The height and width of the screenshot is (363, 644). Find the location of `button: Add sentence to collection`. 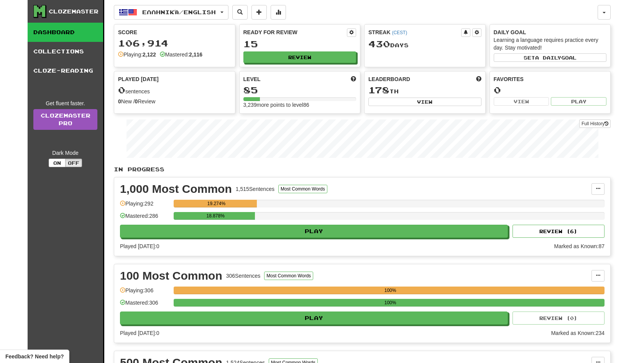

button: Add sentence to collection is located at coordinates (259, 13).